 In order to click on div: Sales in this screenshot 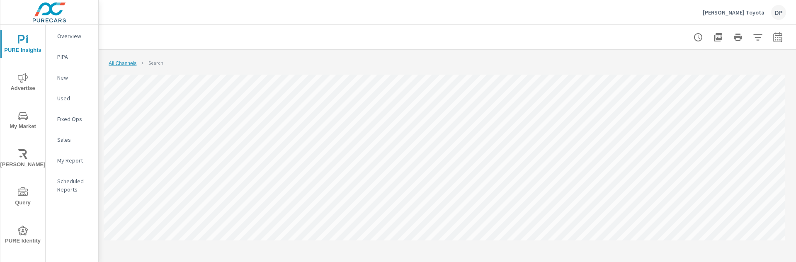, I will do `click(72, 140)`.